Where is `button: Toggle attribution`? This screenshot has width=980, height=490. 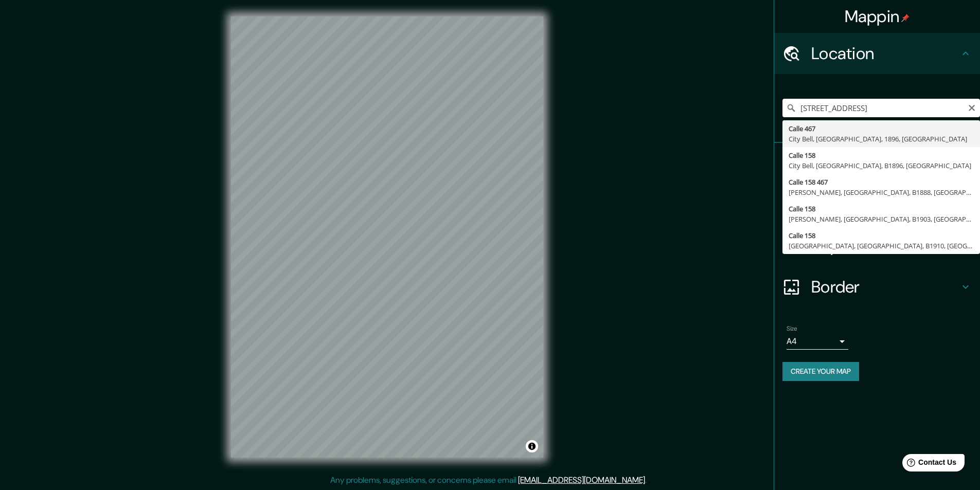 button: Toggle attribution is located at coordinates (532, 447).